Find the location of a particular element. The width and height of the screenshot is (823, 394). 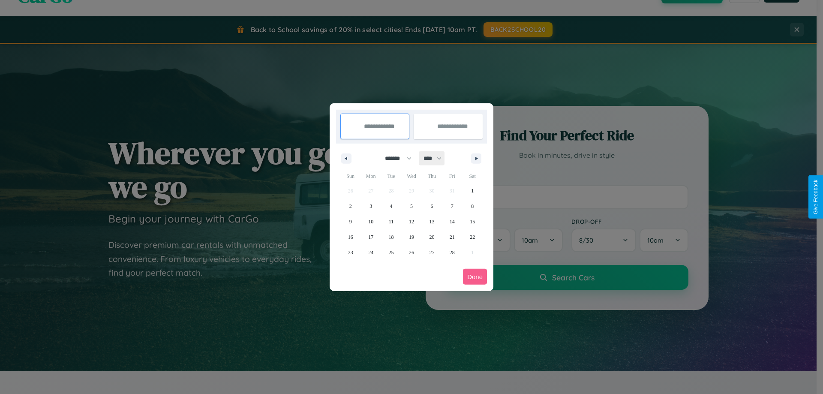

button: 7 is located at coordinates (452, 206).